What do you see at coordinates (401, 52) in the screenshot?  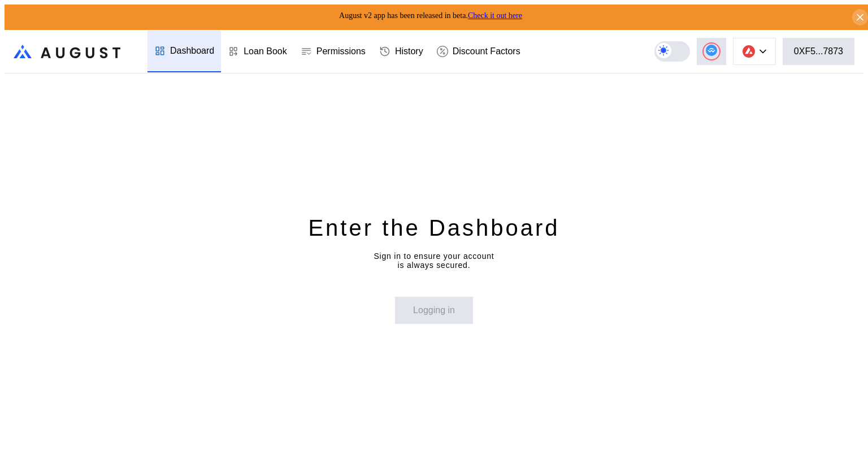 I see `a: History` at bounding box center [401, 52].